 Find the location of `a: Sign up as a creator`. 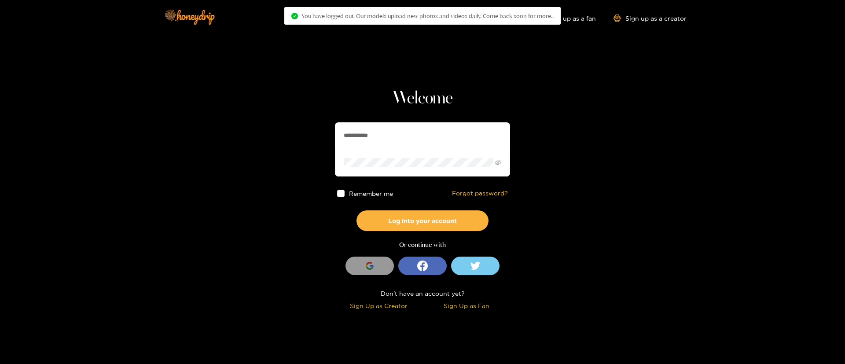

a: Sign up as a creator is located at coordinates (650, 18).